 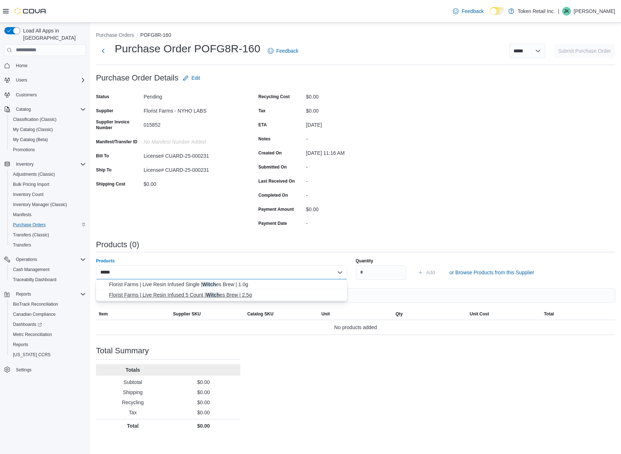 What do you see at coordinates (35, 280) in the screenshot?
I see `a: Traceabilty Dashboard` at bounding box center [35, 280].